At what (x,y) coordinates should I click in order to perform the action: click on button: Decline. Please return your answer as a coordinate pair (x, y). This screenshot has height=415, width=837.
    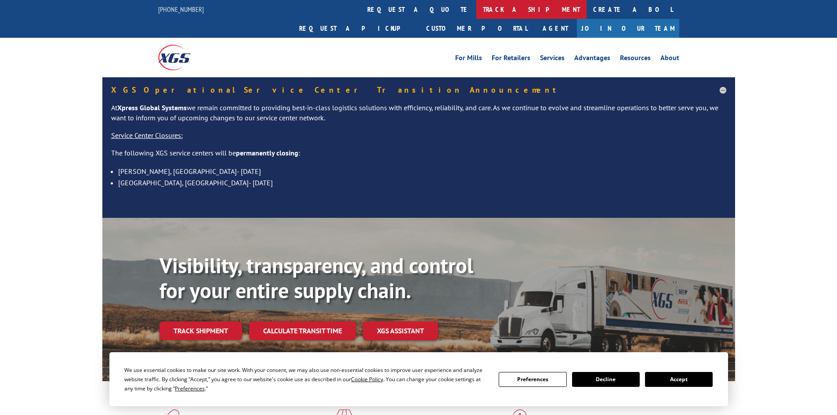
    Looking at the image, I should click on (606, 379).